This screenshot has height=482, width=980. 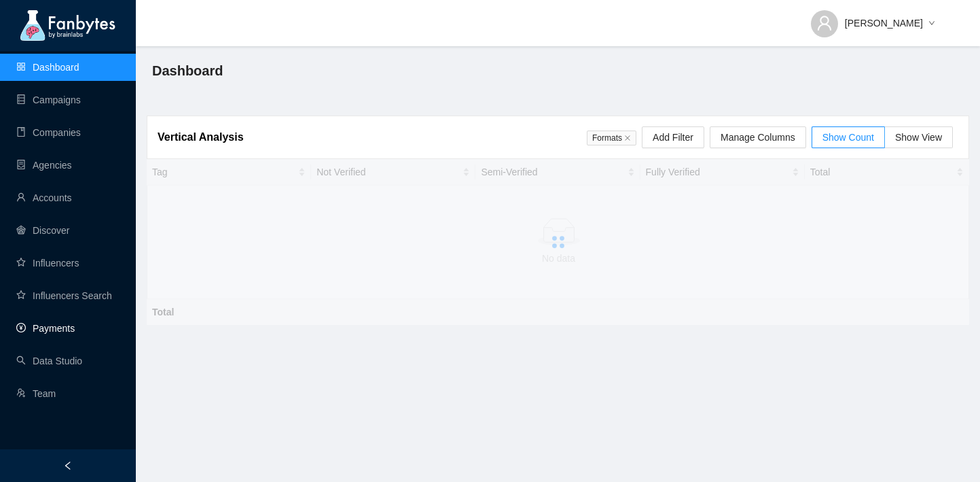 What do you see at coordinates (628, 138) in the screenshot?
I see `span: close` at bounding box center [628, 138].